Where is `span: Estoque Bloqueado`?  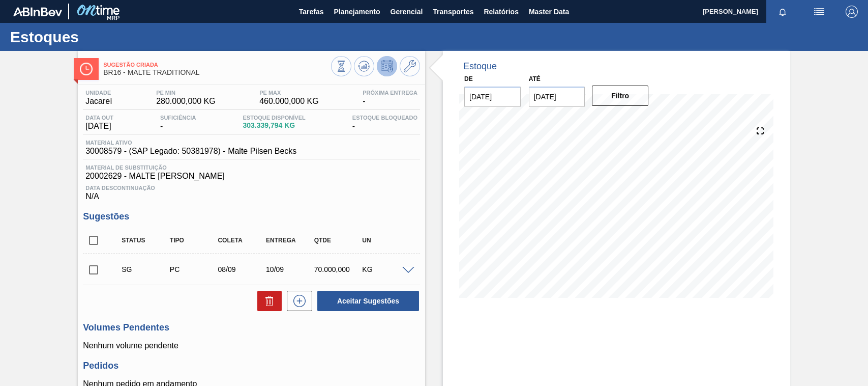 span: Estoque Bloqueado is located at coordinates (385, 118).